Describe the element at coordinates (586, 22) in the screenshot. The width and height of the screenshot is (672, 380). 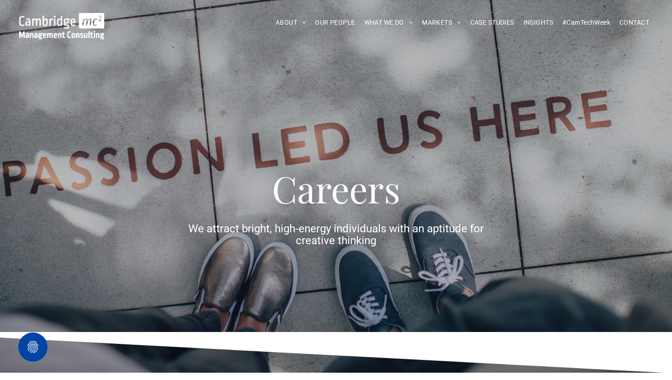
I see `a: #CamTechWeek` at that location.